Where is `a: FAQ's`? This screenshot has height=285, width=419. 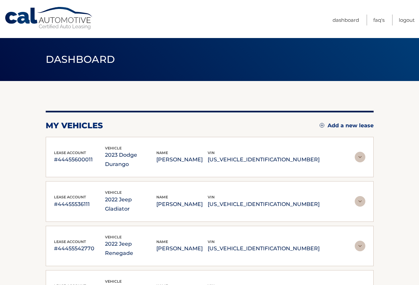
a: FAQ's is located at coordinates (379, 20).